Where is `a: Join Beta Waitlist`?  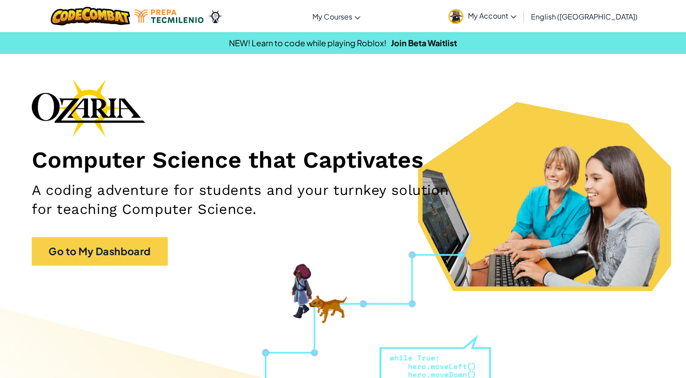 a: Join Beta Waitlist is located at coordinates (424, 43).